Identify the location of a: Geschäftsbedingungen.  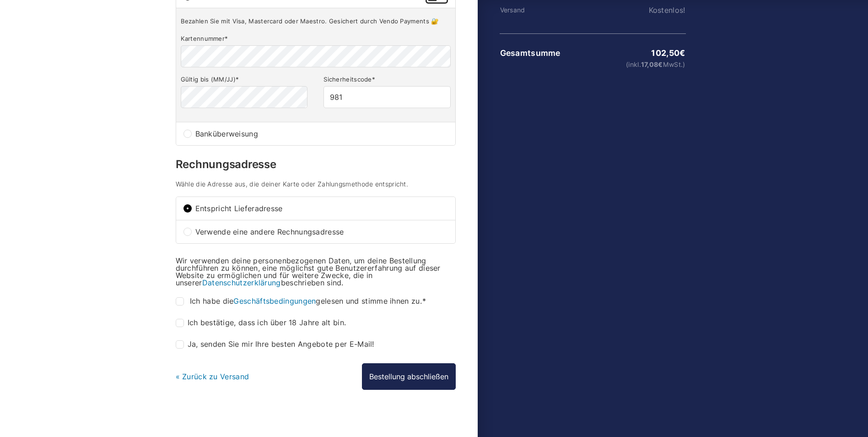
(275, 301).